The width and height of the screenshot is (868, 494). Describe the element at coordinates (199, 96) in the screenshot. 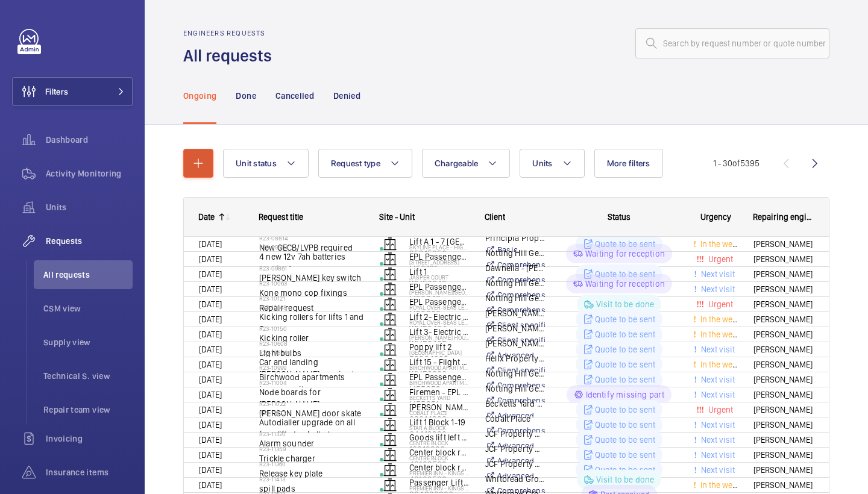

I see `p: Ongoing` at that location.